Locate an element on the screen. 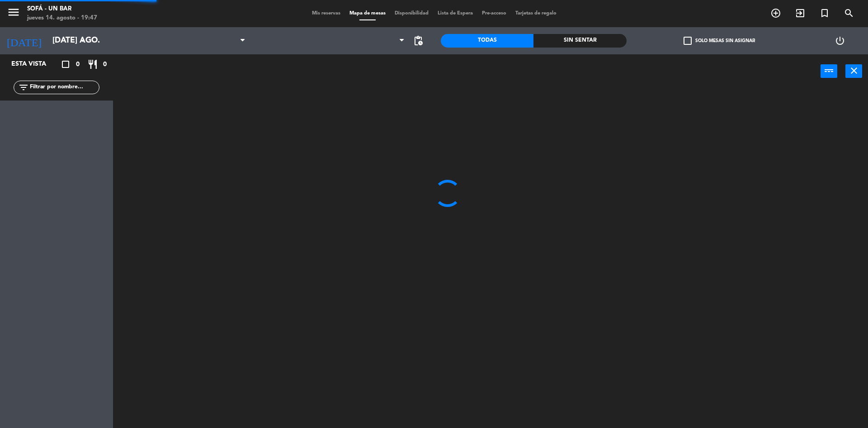  i: exit_to_app is located at coordinates (800, 13).